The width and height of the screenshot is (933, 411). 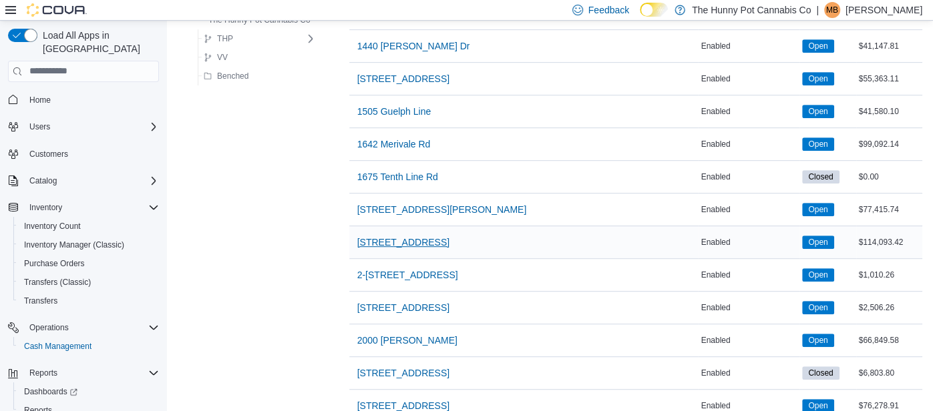 I want to click on a: Purchase Orders, so click(x=54, y=264).